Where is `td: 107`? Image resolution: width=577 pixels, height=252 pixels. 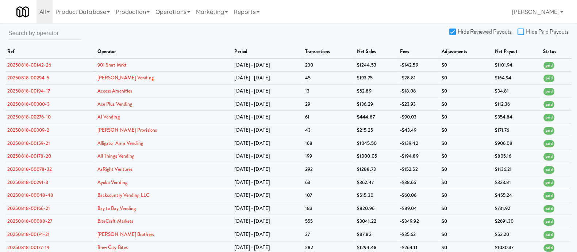 td: 107 is located at coordinates (329, 195).